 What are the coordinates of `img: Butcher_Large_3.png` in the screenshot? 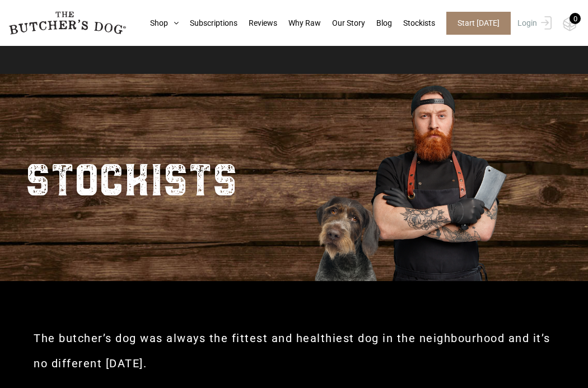 It's located at (409, 176).